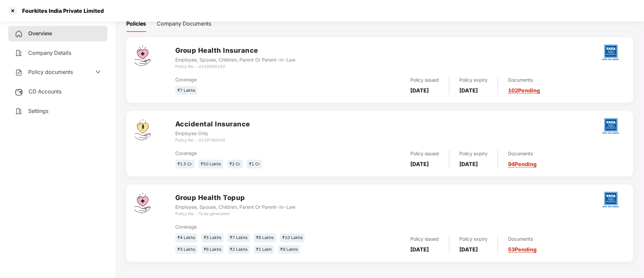 This screenshot has width=644, height=278. What do you see at coordinates (264, 249) in the screenshot?
I see `div: ₹1 Lakh` at bounding box center [264, 249].